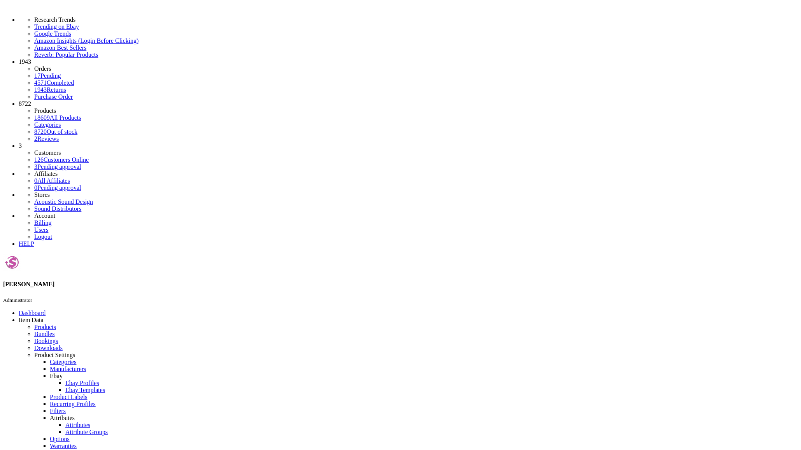  I want to click on a: 126Customers Online, so click(61, 159).